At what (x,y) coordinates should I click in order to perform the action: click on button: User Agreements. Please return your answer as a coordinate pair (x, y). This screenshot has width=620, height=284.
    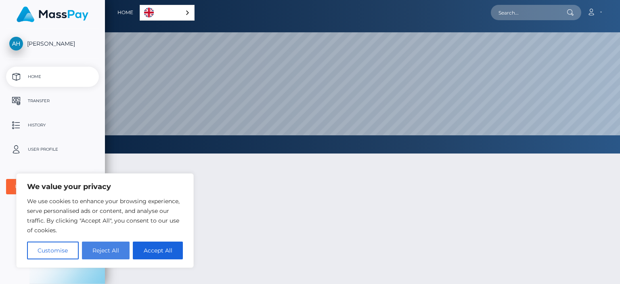
    Looking at the image, I should click on (53, 187).